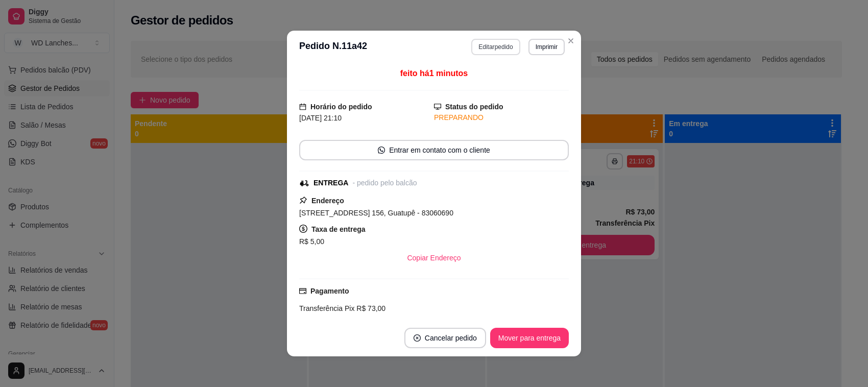 This screenshot has height=387, width=868. I want to click on span: desktop, so click(438, 107).